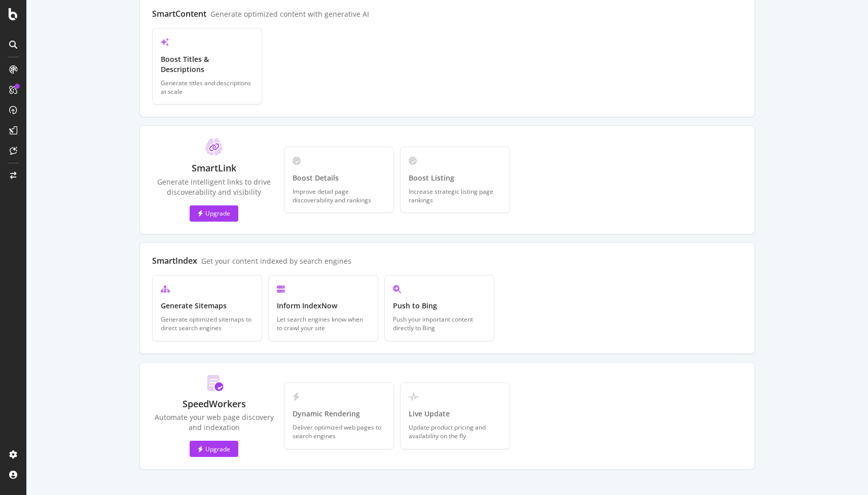  What do you see at coordinates (339, 195) in the screenshot?
I see `div: Improve detail page discoverability and rankings` at bounding box center [339, 195].